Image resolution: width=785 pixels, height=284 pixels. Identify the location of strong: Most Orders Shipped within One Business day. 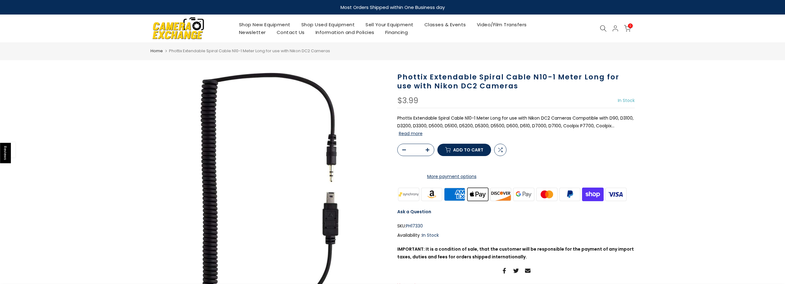
(393, 7).